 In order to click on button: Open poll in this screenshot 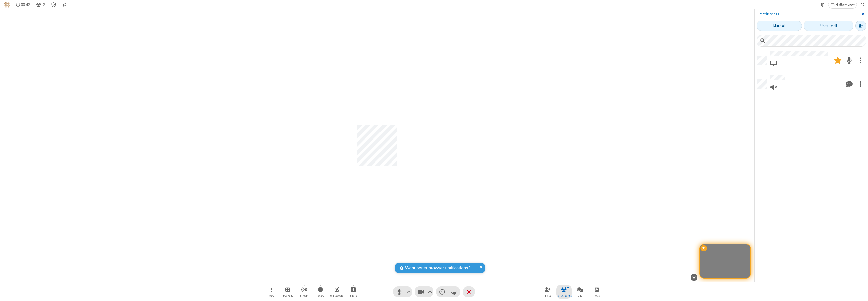, I will do `click(597, 292)`.